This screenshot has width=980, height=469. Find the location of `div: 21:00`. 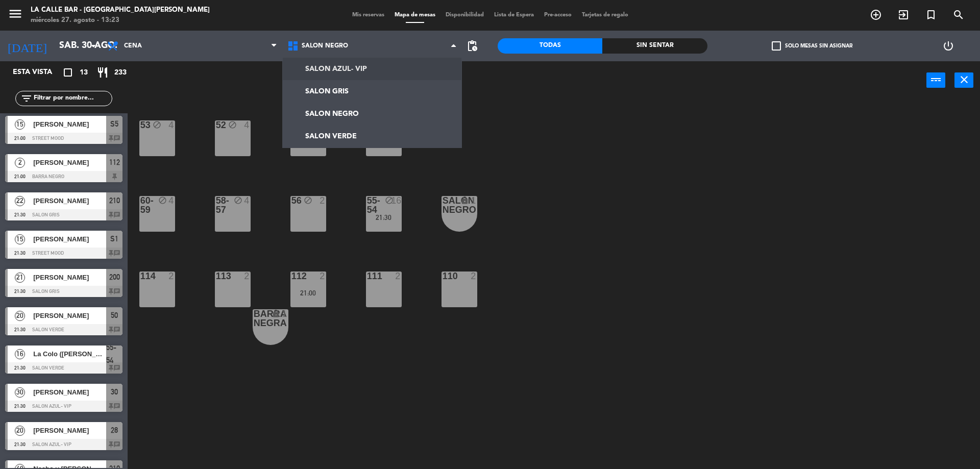

div: 21:00 is located at coordinates (308, 293).